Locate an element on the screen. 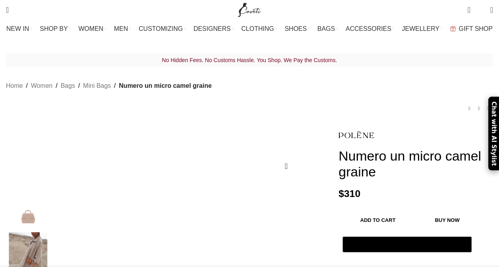 The image size is (499, 267). span: SHOES is located at coordinates (296, 28).